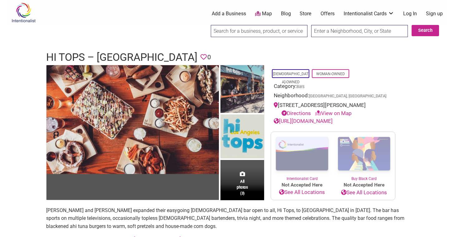 This screenshot has height=237, width=454. Describe the element at coordinates (369, 14) in the screenshot. I see `li: Intentionalist Cards` at that location.